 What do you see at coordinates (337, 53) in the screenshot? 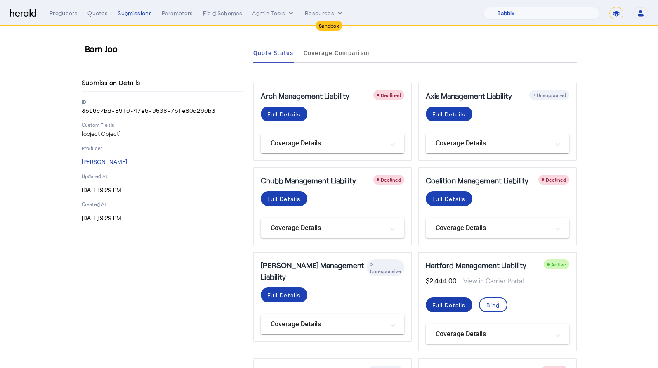
I see `span: Coverage Comparison` at bounding box center [337, 53].